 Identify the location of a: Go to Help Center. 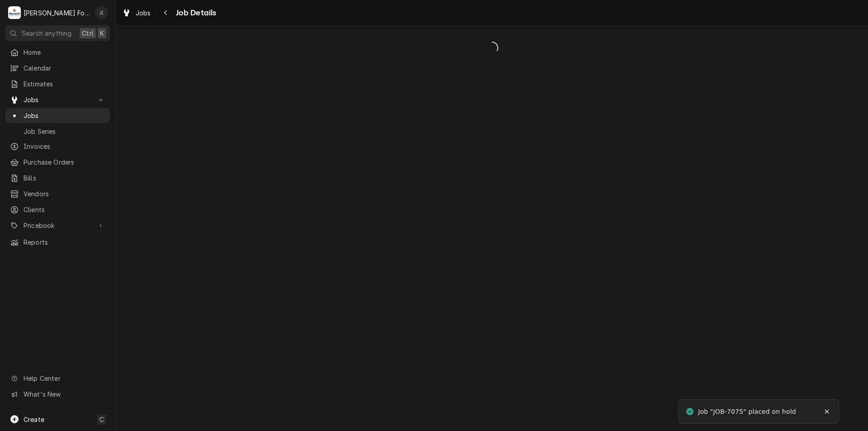
(57, 378).